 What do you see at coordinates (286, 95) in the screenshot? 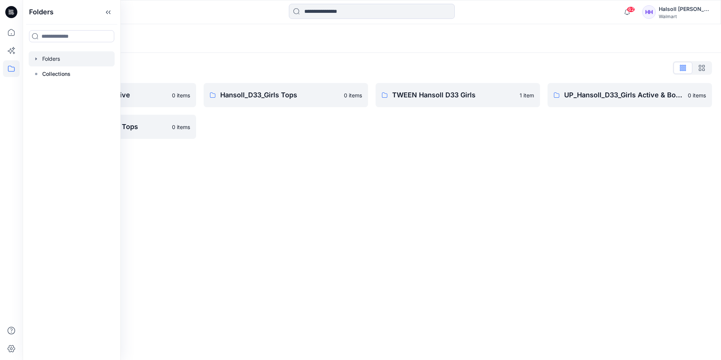
I see `a: Hansoll_D33_Girls Tops0 items` at bounding box center [286, 95].